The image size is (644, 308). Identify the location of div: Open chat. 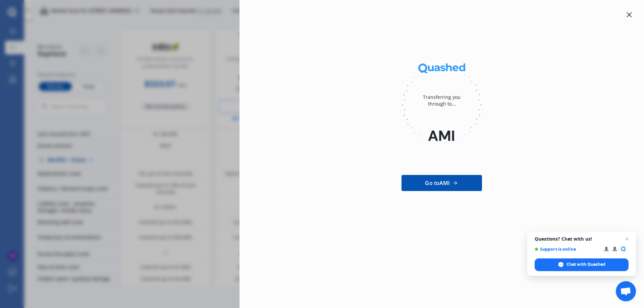
(626, 291).